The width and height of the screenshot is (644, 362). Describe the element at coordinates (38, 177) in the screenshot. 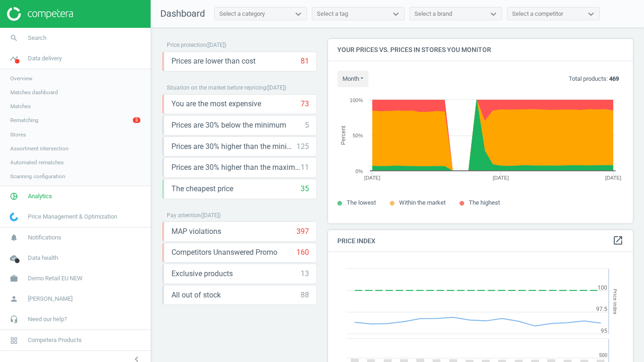

I see `span: Scanning configuration` at that location.